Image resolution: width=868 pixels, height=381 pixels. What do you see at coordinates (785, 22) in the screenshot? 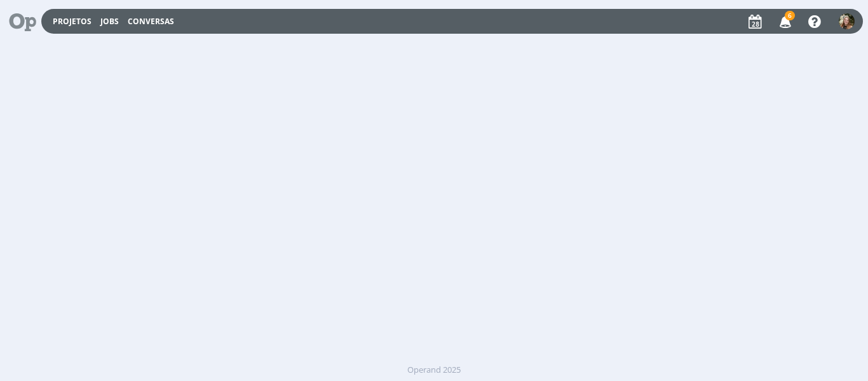
I see `button: 6` at bounding box center [785, 22].